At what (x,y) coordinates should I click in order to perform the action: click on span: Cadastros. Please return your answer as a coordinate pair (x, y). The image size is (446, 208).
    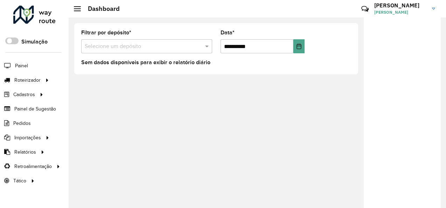
    Looking at the image, I should click on (24, 94).